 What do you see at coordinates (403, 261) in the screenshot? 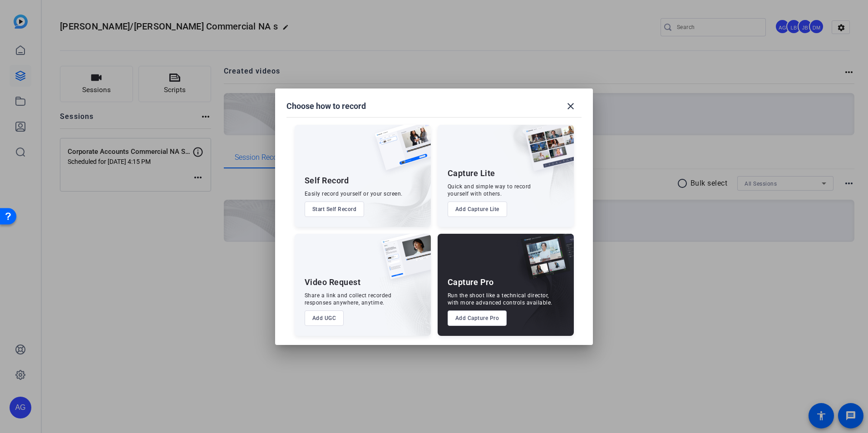
I see `img: ugc-content.png` at bounding box center [403, 261].